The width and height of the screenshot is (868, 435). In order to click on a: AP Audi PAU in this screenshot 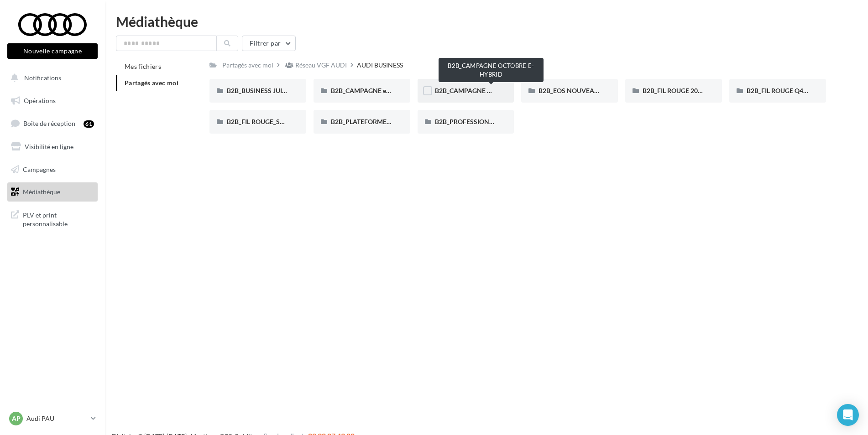, I will do `click(53, 419)`.